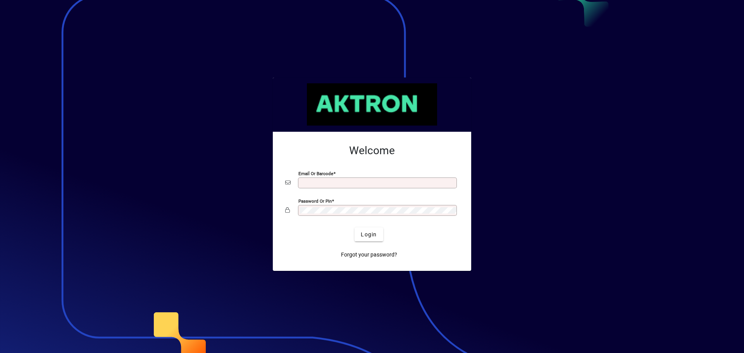 Image resolution: width=744 pixels, height=353 pixels. Describe the element at coordinates (369, 235) in the screenshot. I see `span: Login` at that location.